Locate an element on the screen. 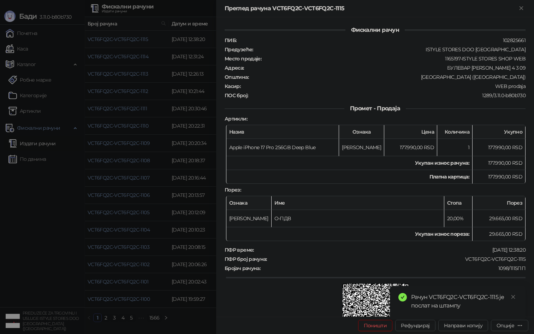  strong: Касир : is located at coordinates (232, 86).